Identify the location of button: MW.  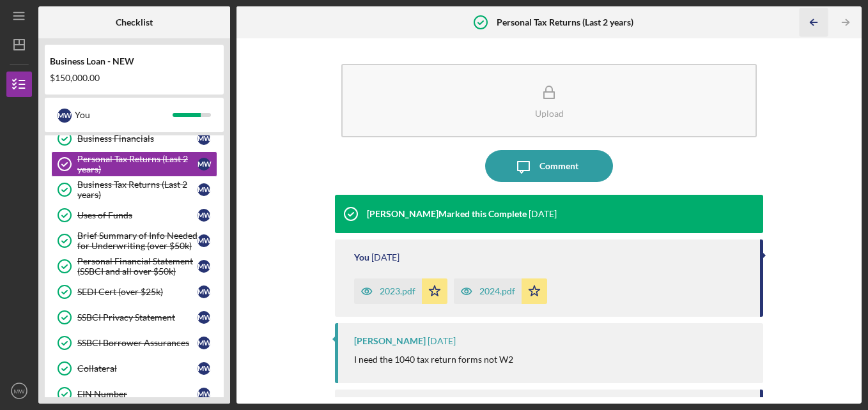
(19, 391).